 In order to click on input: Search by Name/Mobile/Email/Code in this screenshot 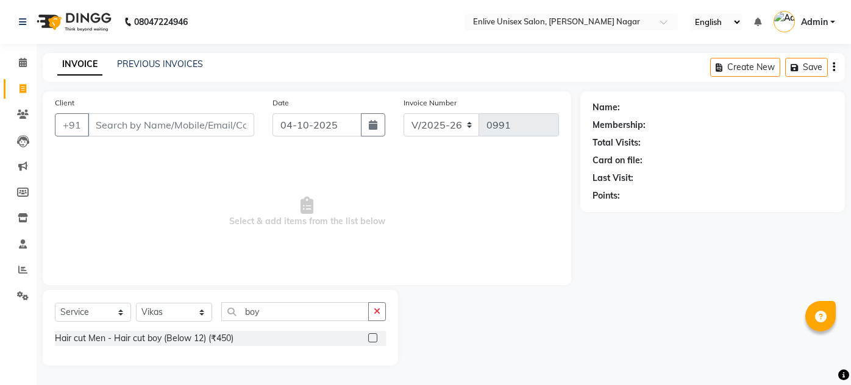, I will do `click(171, 125)`.